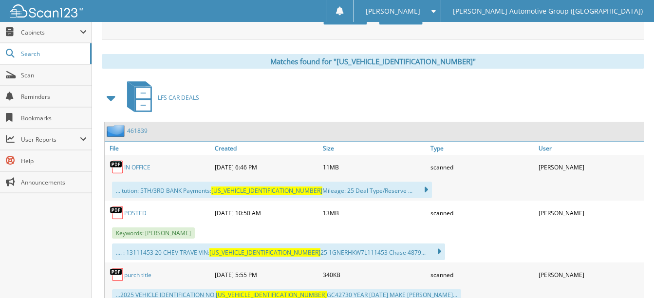  Describe the element at coordinates (279, 252) in the screenshot. I see `div: .... : 13111453 20 CHEV TRAVE VIN: 25 1GNERHKW7L111453 Chase 4879...` at that location.